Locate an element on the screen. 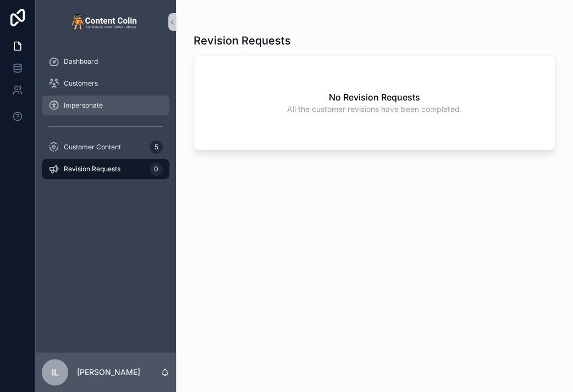 This screenshot has width=573, height=392. a: Revision Requests0 is located at coordinates (105, 169).